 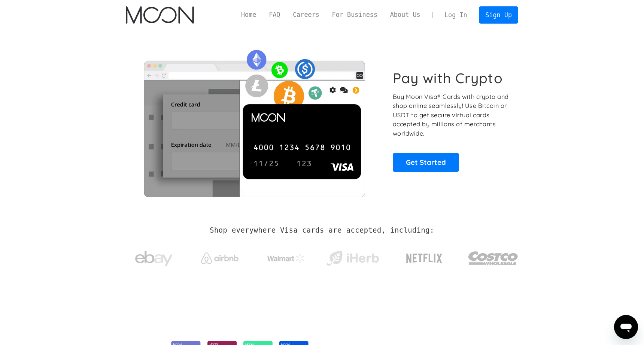 I want to click on a: Costco, so click(x=493, y=256).